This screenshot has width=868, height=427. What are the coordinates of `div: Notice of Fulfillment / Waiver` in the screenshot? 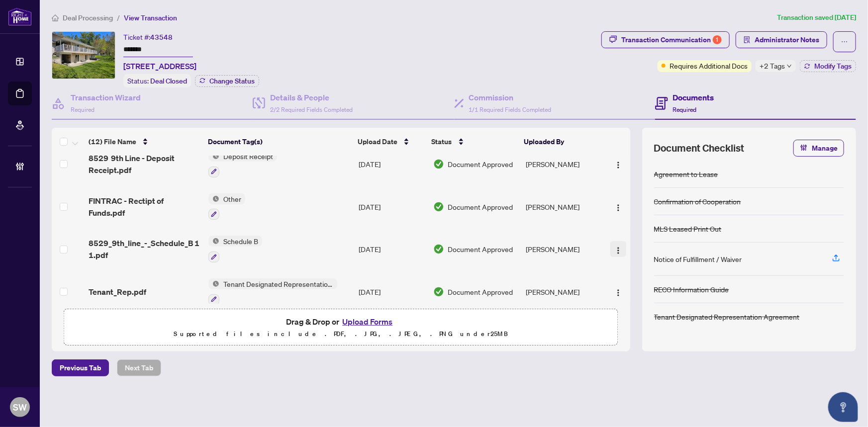 It's located at (698, 258).